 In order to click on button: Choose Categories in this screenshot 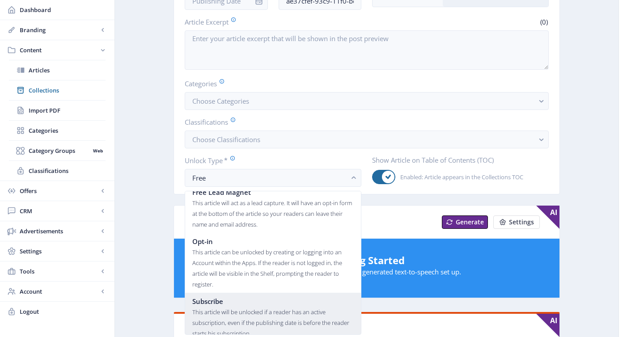, I will do `click(366, 101)`.